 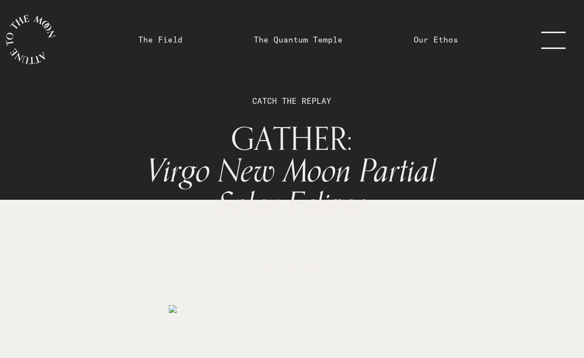 I want to click on h1: GATHER:, so click(x=292, y=171).